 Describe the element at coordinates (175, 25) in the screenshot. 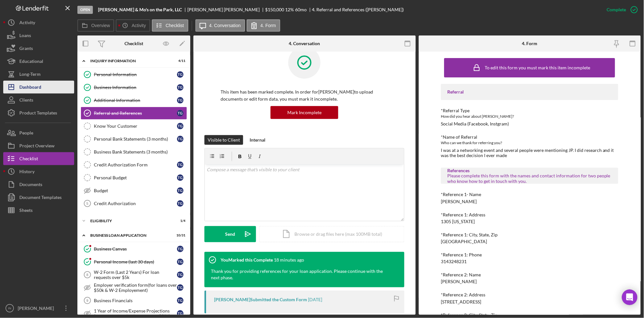

I see `label: Checklist` at that location.